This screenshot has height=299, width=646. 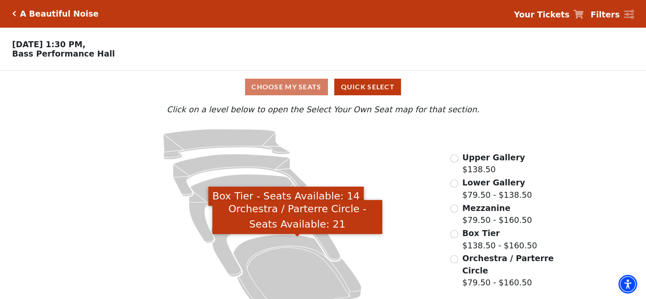 I want to click on label: $79.50 - $138.50, so click(x=497, y=188).